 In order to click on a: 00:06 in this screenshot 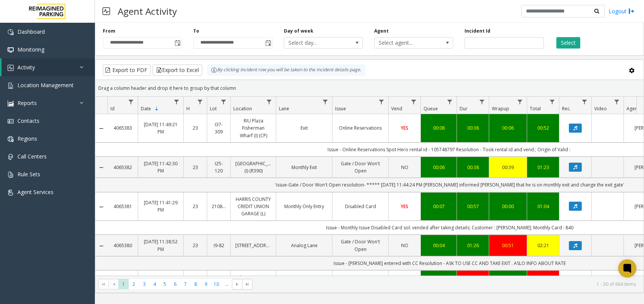, I will do `click(508, 128)`.